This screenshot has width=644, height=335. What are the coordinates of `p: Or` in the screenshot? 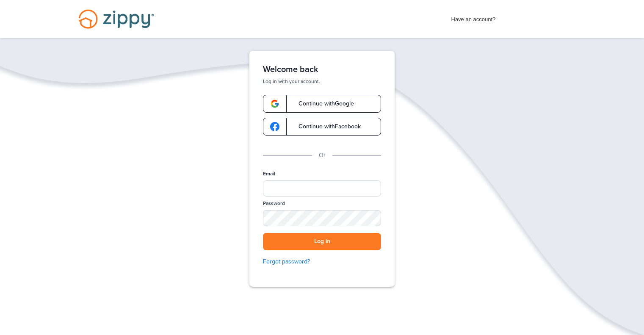 It's located at (322, 155).